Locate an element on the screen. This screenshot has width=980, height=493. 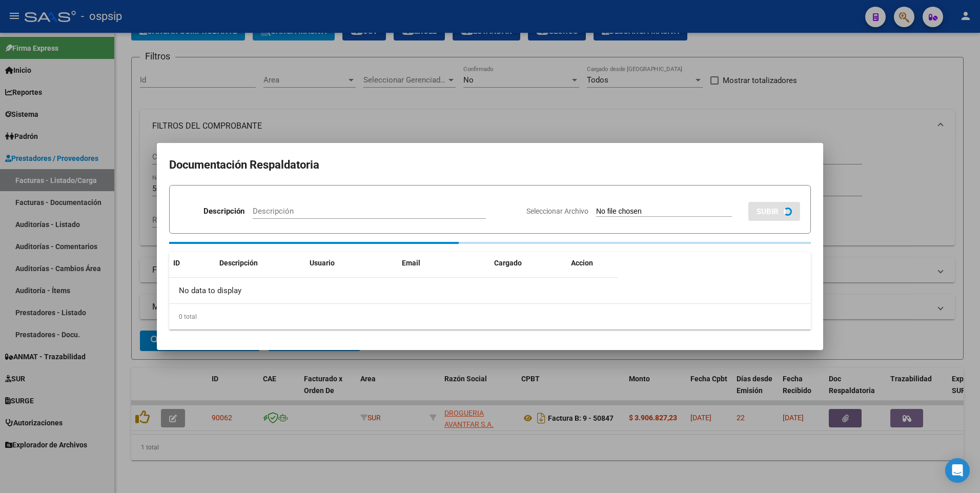
datatable-header-cell: Cargado is located at coordinates (528, 263).